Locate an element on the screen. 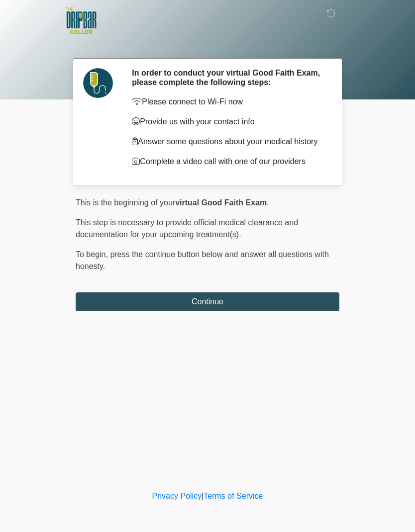  p: Provide us with your contact info is located at coordinates (228, 122).